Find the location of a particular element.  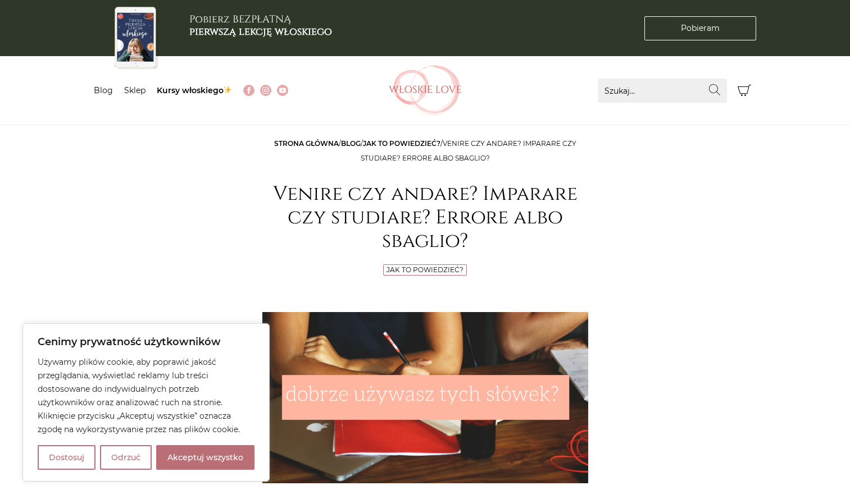

b: pierwszą lekcję włoskiego is located at coordinates (260, 31).